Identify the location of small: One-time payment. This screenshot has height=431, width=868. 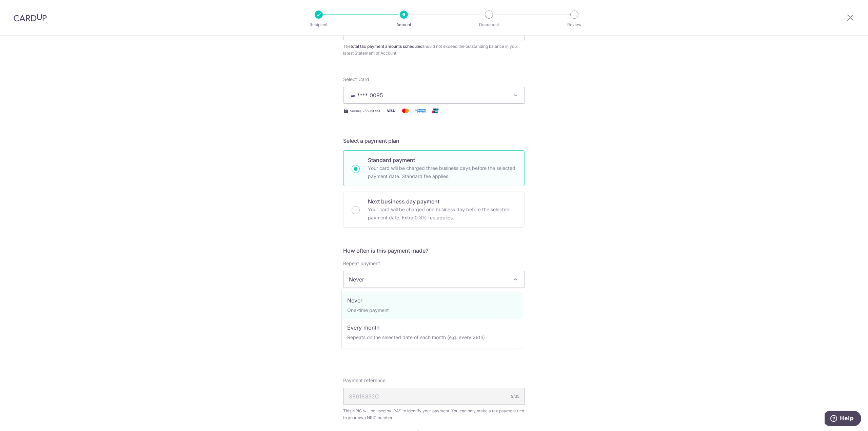
(368, 310).